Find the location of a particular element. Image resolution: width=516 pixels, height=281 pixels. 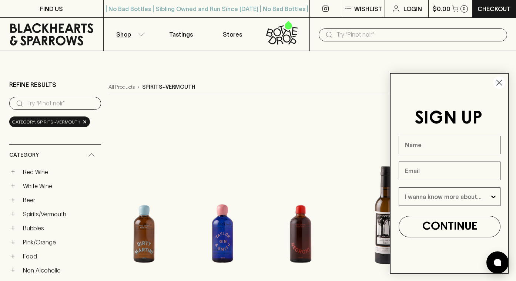

p: Tastings is located at coordinates (181, 34).